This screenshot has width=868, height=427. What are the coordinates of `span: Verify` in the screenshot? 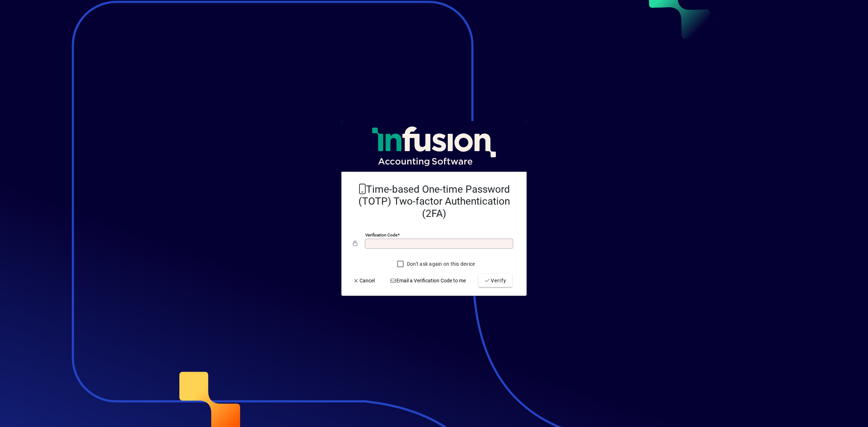 It's located at (495, 280).